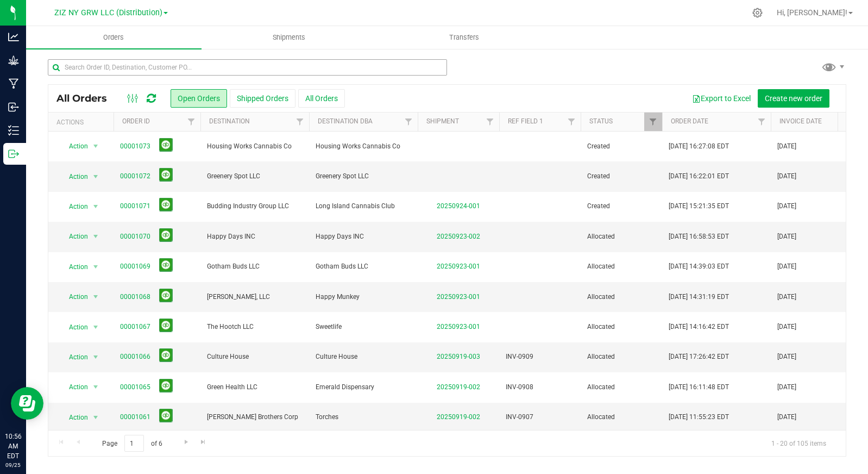 The height and width of the screenshot is (474, 868). What do you see at coordinates (135, 236) in the screenshot?
I see `a: 00001070` at bounding box center [135, 236].